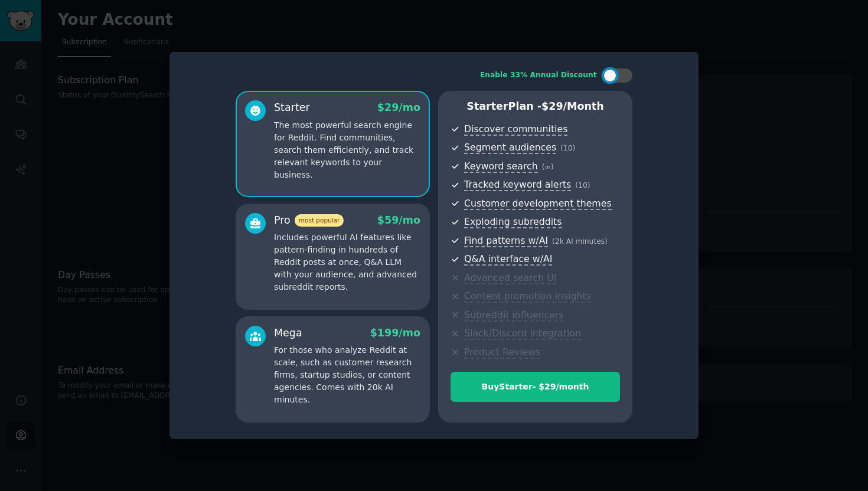 Image resolution: width=868 pixels, height=491 pixels. I want to click on span: Exploding subreddits, so click(512, 222).